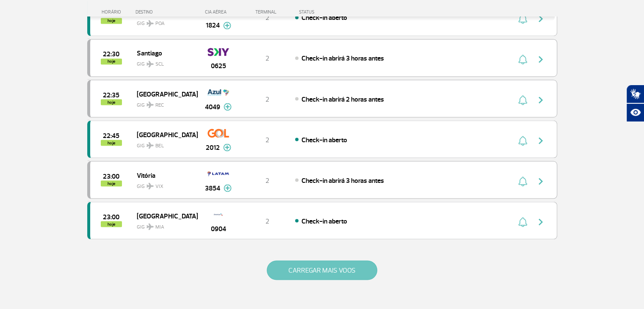 The width and height of the screenshot is (644, 309). Describe the element at coordinates (164, 53) in the screenshot. I see `span: Santiago` at that location.